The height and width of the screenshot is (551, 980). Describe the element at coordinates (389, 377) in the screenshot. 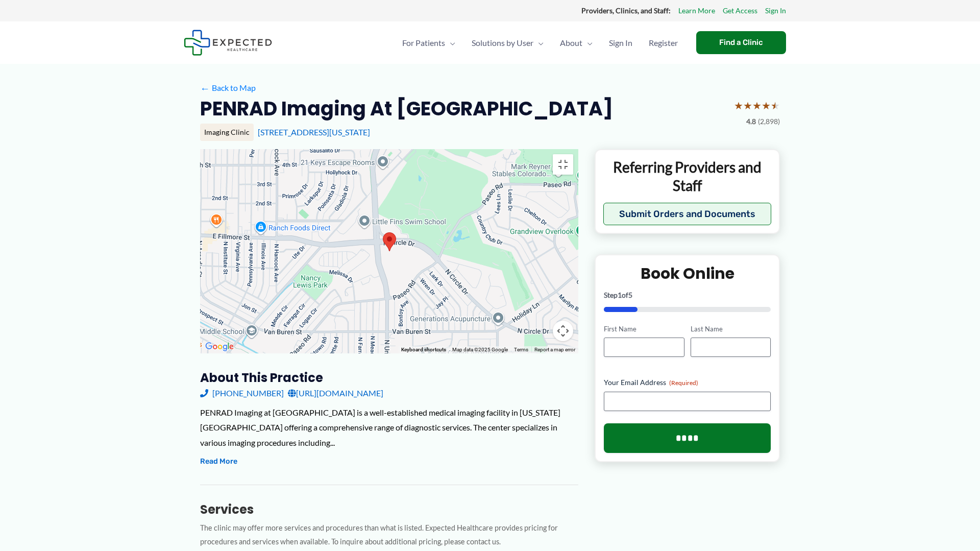

I see `h3: About this practice` at that location.